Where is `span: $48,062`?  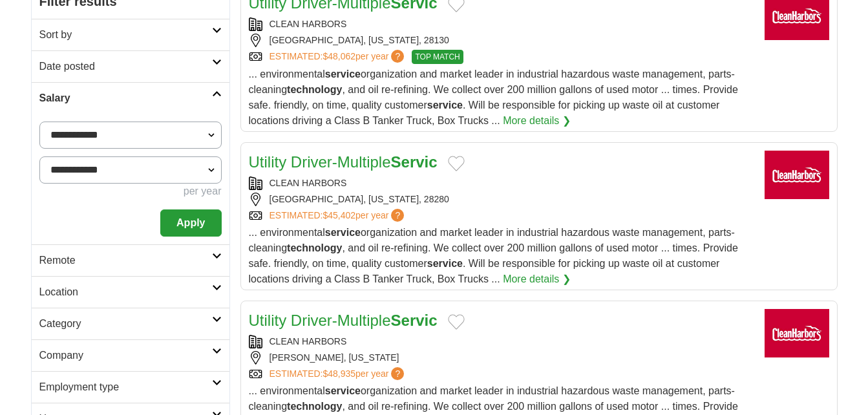 span: $48,062 is located at coordinates (339, 56).